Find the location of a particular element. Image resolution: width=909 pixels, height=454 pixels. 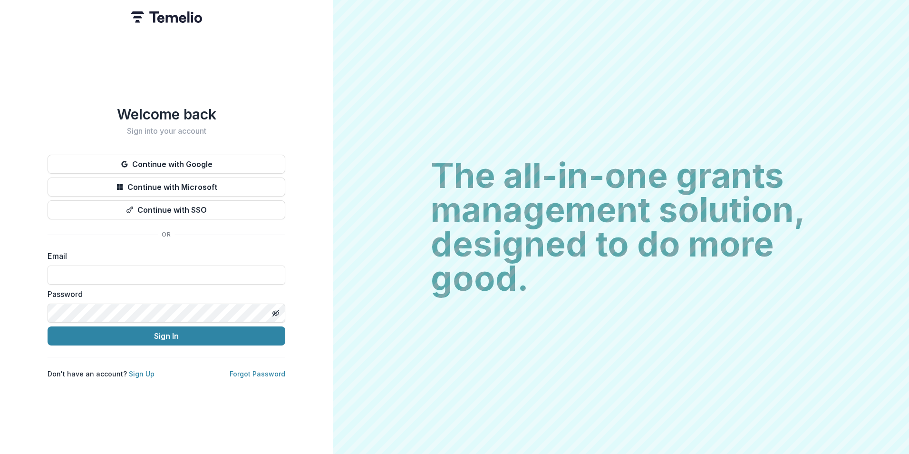

a: Sign Up is located at coordinates (142, 373).